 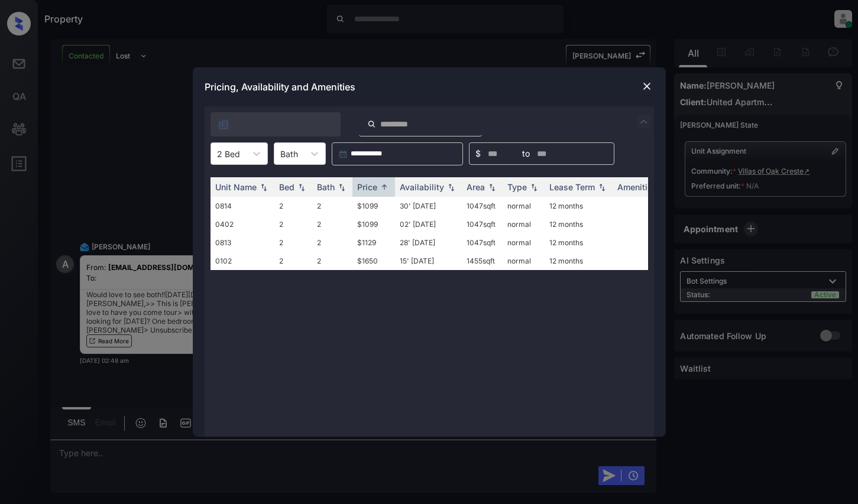 I want to click on td: 1455 sqft, so click(x=482, y=261).